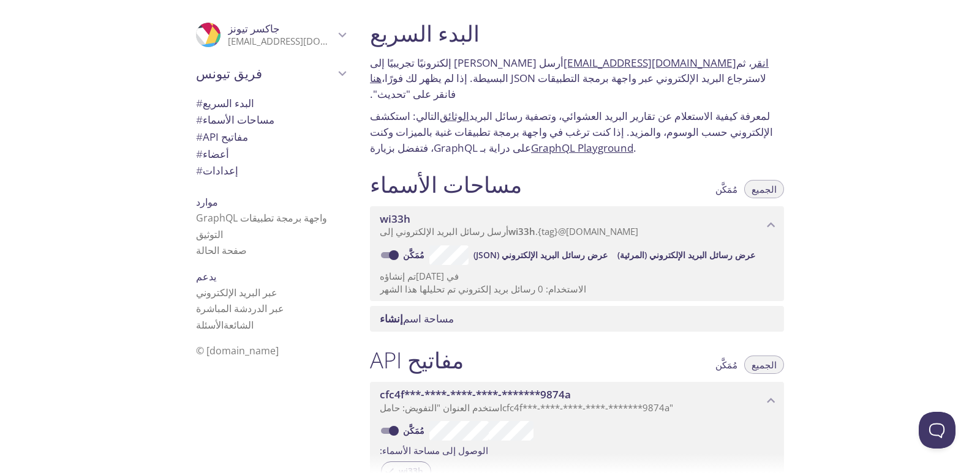  Describe the element at coordinates (686, 254) in the screenshot. I see `font: عرض رسائل البريد الإلكتروني (المرئية)` at that location.